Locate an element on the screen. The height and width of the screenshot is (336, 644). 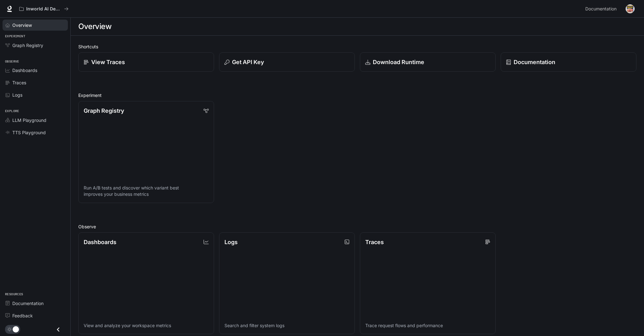
a: Logs is located at coordinates (35, 95).